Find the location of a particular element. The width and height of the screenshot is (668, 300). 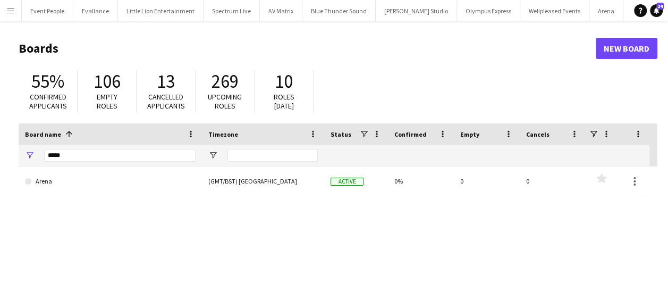

span: Upcoming roles is located at coordinates (225, 101).